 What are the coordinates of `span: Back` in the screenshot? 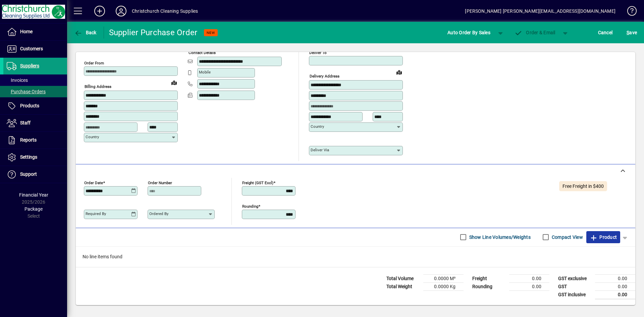 It's located at (85, 32).